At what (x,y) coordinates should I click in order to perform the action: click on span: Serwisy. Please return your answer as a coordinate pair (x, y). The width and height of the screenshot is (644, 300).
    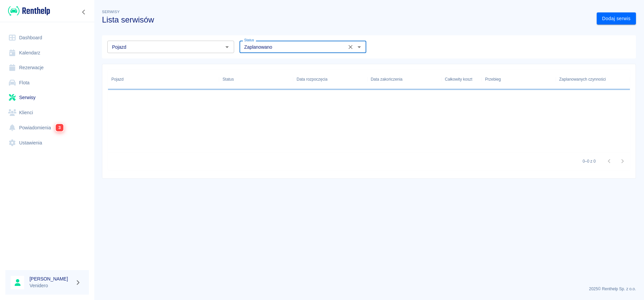
    Looking at the image, I should click on (111, 12).